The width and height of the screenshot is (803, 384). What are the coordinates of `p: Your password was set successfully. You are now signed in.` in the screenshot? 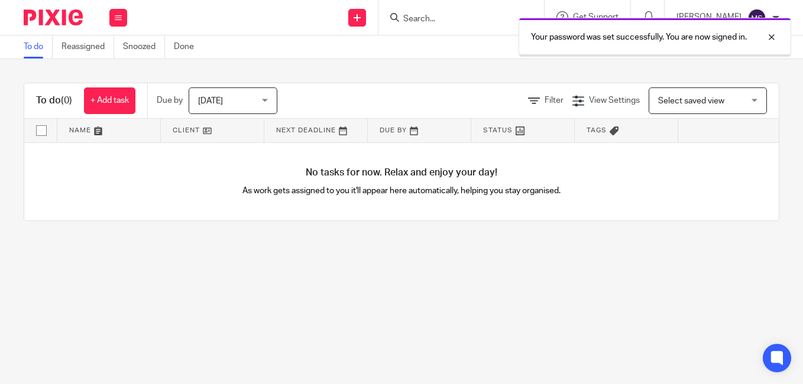 It's located at (639, 37).